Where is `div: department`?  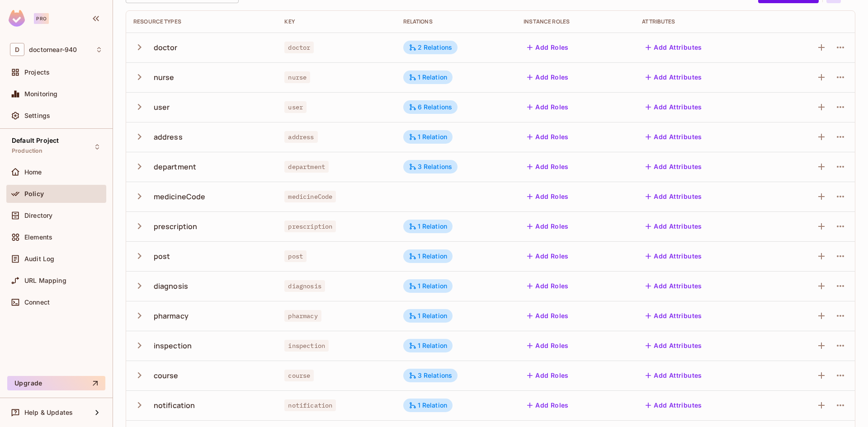 div: department is located at coordinates (175, 167).